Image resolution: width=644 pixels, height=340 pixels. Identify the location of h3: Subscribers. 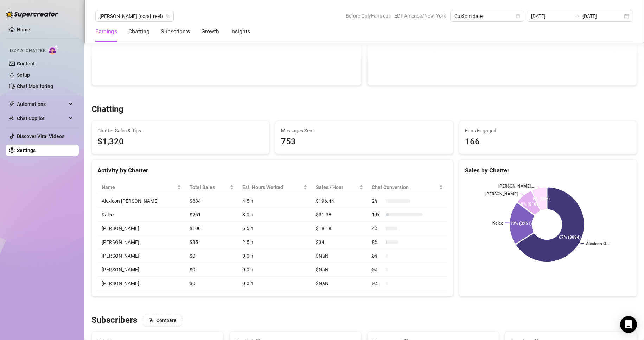
(114, 320).